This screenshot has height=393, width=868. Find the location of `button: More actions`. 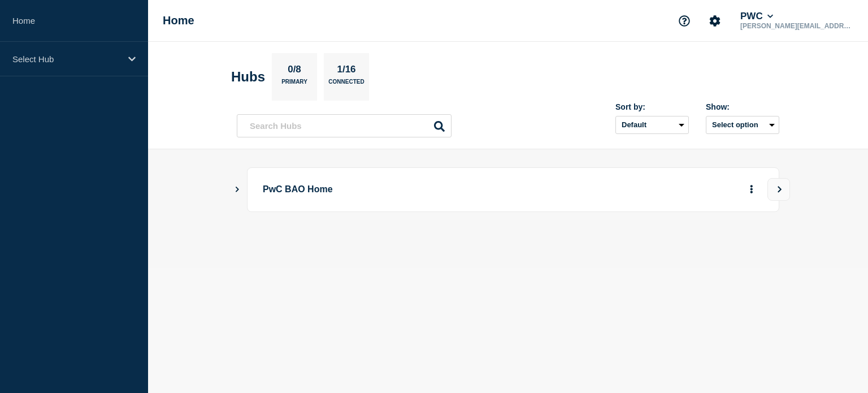

button: More actions is located at coordinates (752, 189).